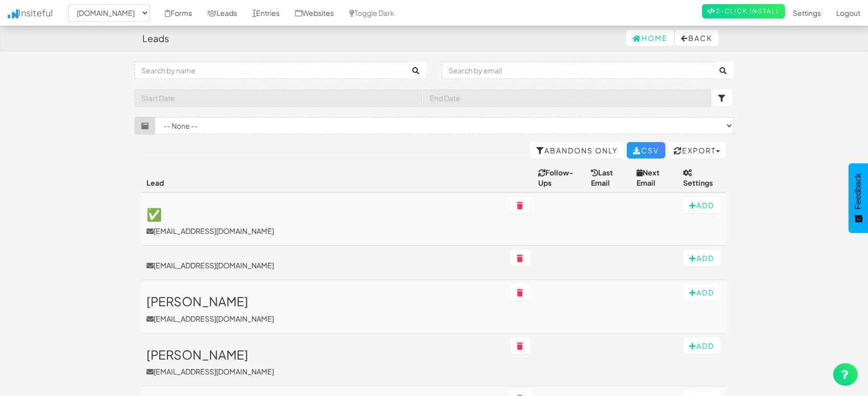 Image resolution: width=868 pixels, height=396 pixels. I want to click on th: Lead, so click(325, 177).